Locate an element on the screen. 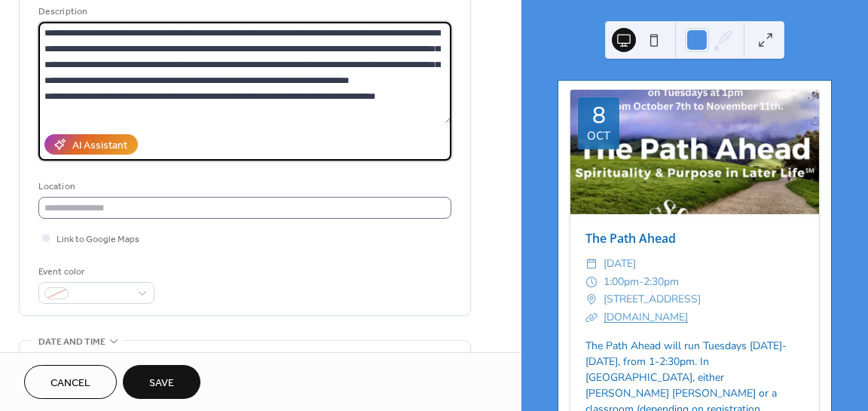  div: 8 is located at coordinates (599, 116).